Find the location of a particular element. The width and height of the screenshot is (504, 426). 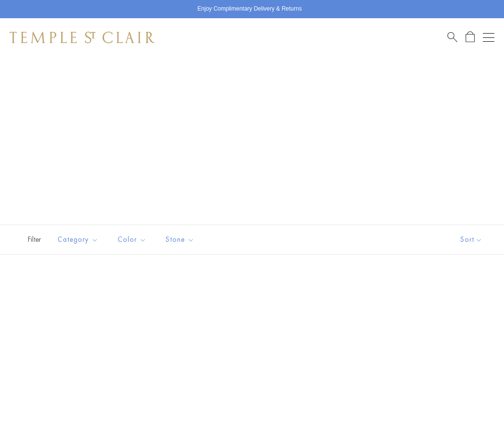

button: Show sort by is located at coordinates (472, 239).